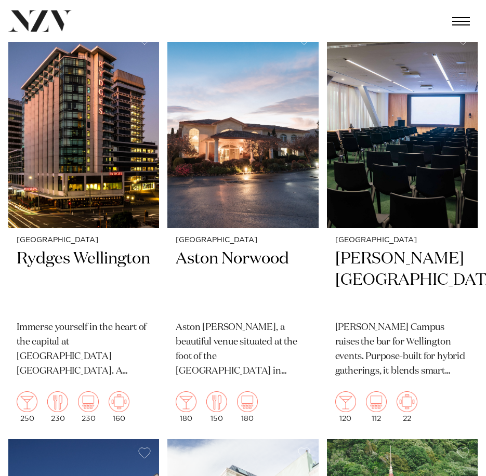  Describe the element at coordinates (407, 407) in the screenshot. I see `div: 22` at that location.